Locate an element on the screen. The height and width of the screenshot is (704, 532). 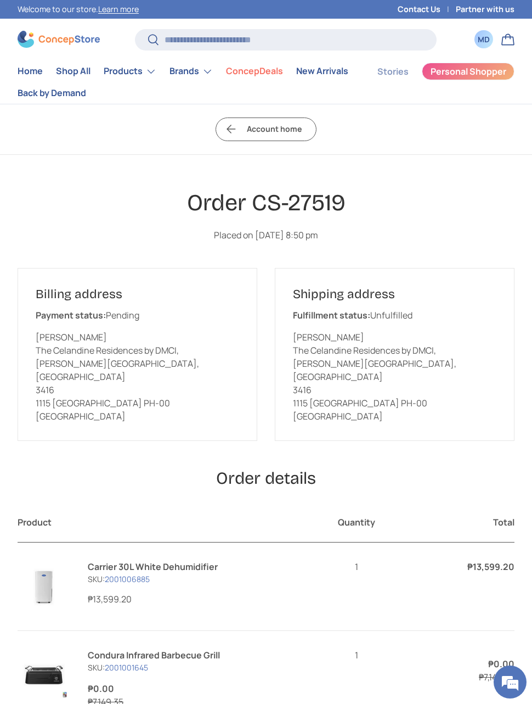
td: 1 is located at coordinates (366, 586).